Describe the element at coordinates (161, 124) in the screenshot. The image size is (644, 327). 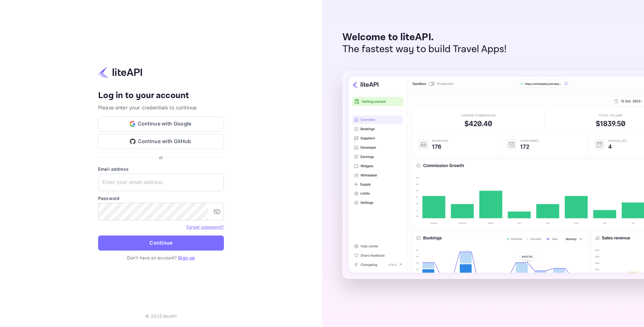
I see `button: Continue with Google` at that location.